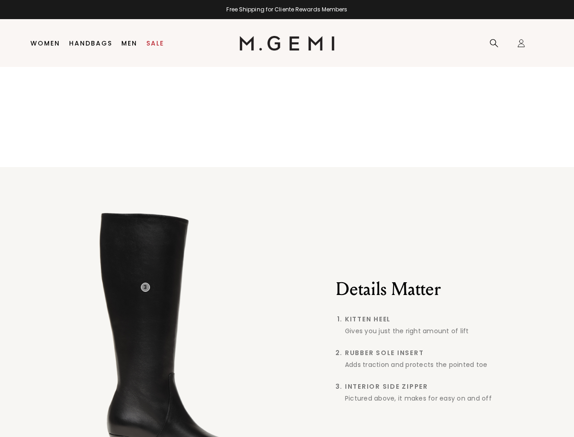 The image size is (574, 437). I want to click on div: Pictured above, it makes for easy on and off, so click(432, 398).